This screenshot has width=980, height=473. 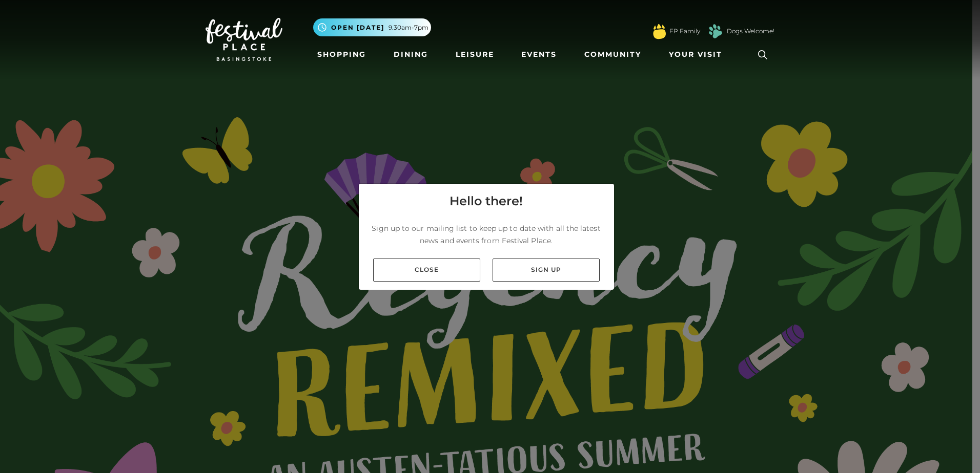 I want to click on p: Sign up to our mailing list to keep up to date with all the latest news and events from Festival ..., so click(x=487, y=234).